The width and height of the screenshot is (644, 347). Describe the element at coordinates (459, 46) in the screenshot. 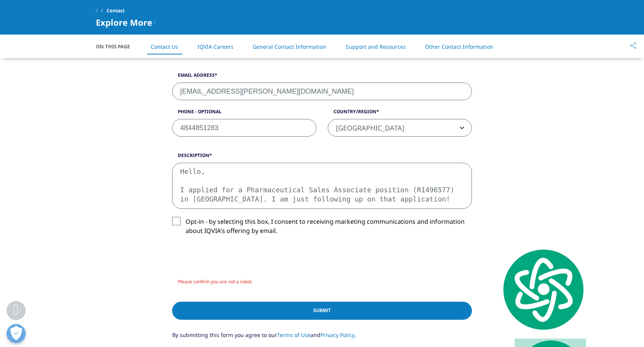

I see `a: Other Contact Information` at that location.